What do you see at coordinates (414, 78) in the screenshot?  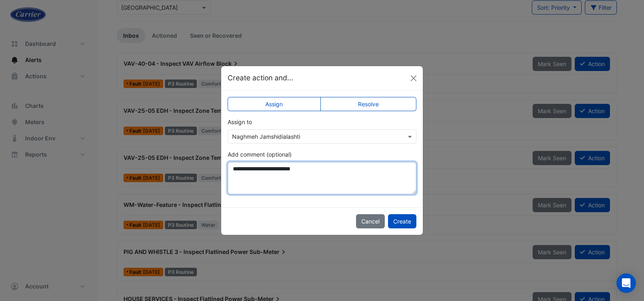 I see `button: Close` at bounding box center [414, 78].